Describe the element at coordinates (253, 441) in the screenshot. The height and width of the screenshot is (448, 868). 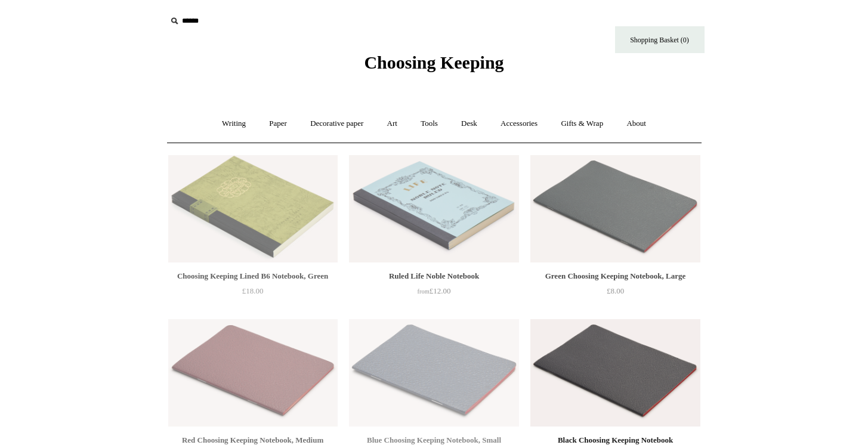
I see `div: Red Choosing Keeping Notebook, Medium` at that location.